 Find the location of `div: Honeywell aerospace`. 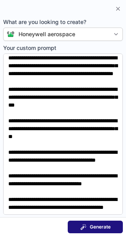

div: Honeywell aerospace is located at coordinates (47, 34).